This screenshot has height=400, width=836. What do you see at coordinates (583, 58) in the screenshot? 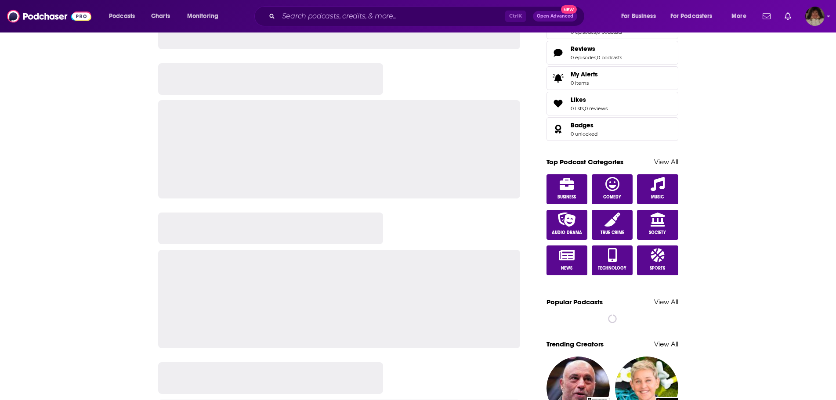
I see `a: 0 episodes` at bounding box center [583, 58].